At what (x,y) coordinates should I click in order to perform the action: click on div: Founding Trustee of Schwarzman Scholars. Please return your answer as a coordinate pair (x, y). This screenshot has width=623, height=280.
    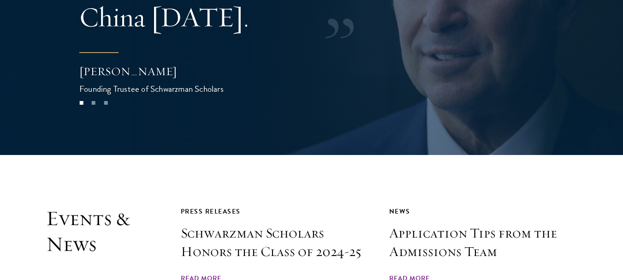
    Looking at the image, I should click on (172, 89).